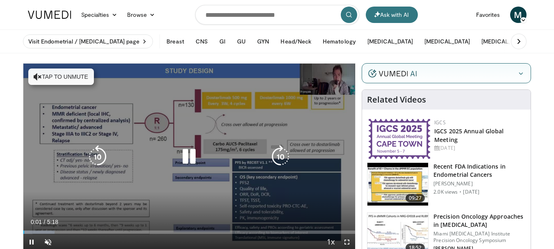 The image size is (554, 249). I want to click on span: 0:01, so click(36, 222).